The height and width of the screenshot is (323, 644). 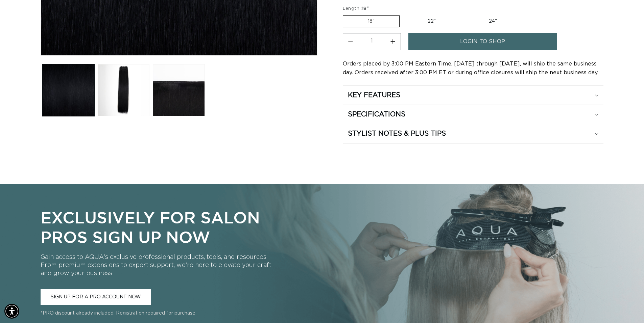 I want to click on h2: SPECIFICATIONS, so click(x=377, y=114).